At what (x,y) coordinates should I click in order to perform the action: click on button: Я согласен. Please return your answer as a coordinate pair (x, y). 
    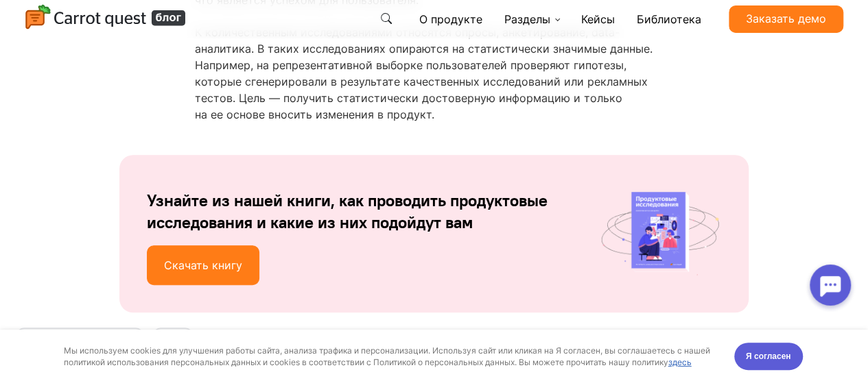
    Looking at the image, I should click on (768, 27).